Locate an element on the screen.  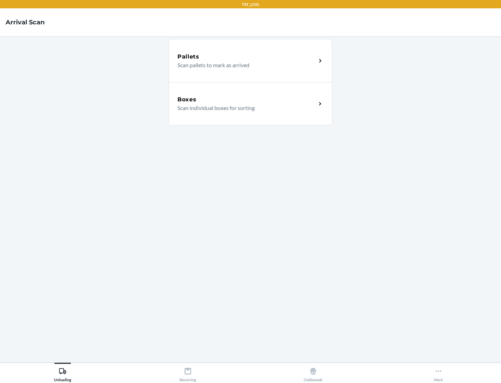
div: Outbounds is located at coordinates (313, 373).